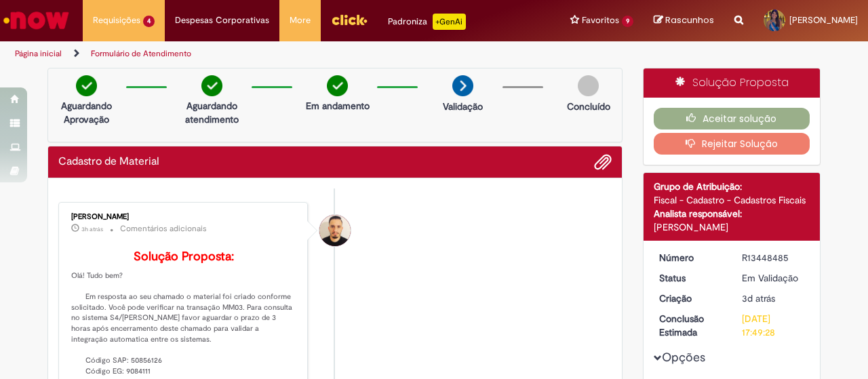 The height and width of the screenshot is (379, 868). I want to click on span: 3d atrás, so click(758, 299).